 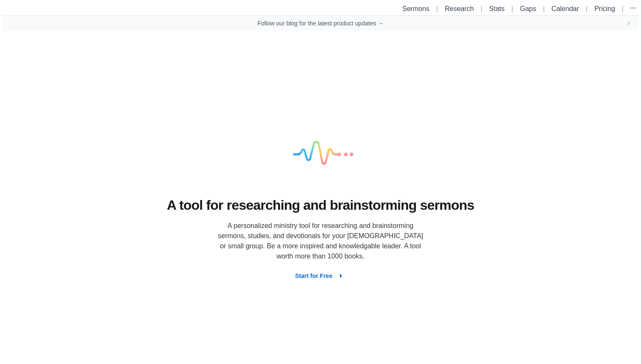 I want to click on h1: A tool for researching and brainstorming sermons, so click(x=320, y=205).